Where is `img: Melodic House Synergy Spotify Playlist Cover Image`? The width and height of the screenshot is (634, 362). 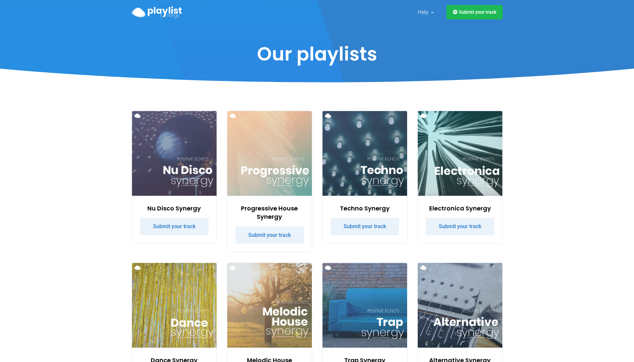
img: Melodic House Synergy Spotify Playlist Cover Image is located at coordinates (269, 305).